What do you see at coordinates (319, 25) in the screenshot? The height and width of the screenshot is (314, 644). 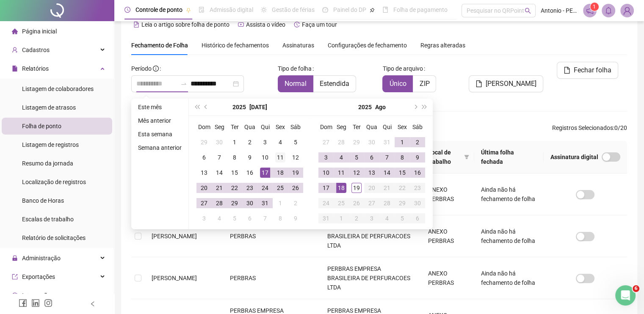 I see `span: Faça um tour` at bounding box center [319, 25].